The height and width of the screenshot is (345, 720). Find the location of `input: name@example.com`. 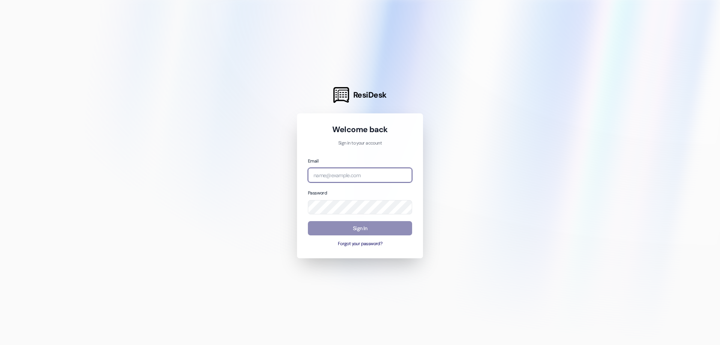

input: name@example.com is located at coordinates (360, 175).